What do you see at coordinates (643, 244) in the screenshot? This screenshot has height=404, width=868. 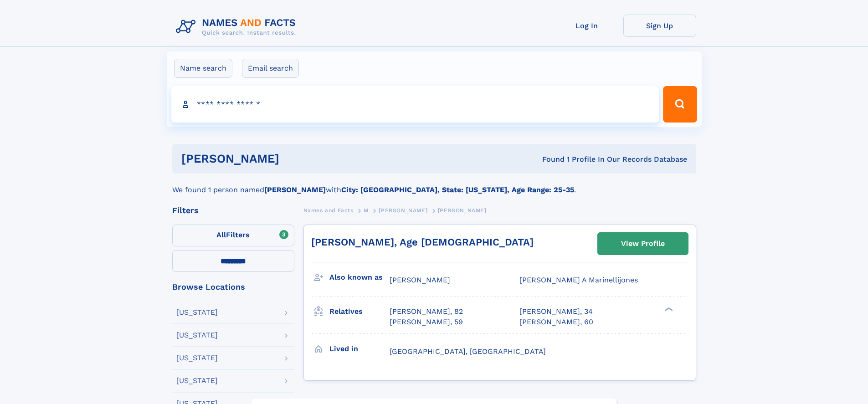 I see `div: View Profile` at bounding box center [643, 244].